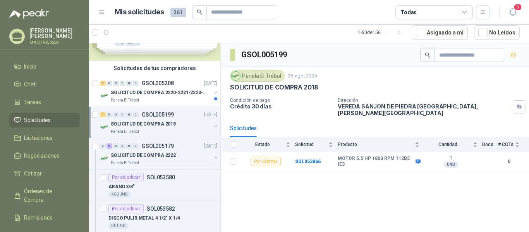 The width and height of the screenshot is (529, 232). I want to click on span: 5, so click(518, 7).